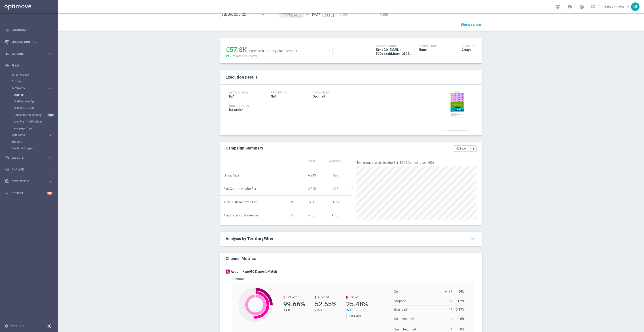  Describe the element at coordinates (29, 170) in the screenshot. I see `button: track_changes Analyze keyboard_arrow_right` at that location.